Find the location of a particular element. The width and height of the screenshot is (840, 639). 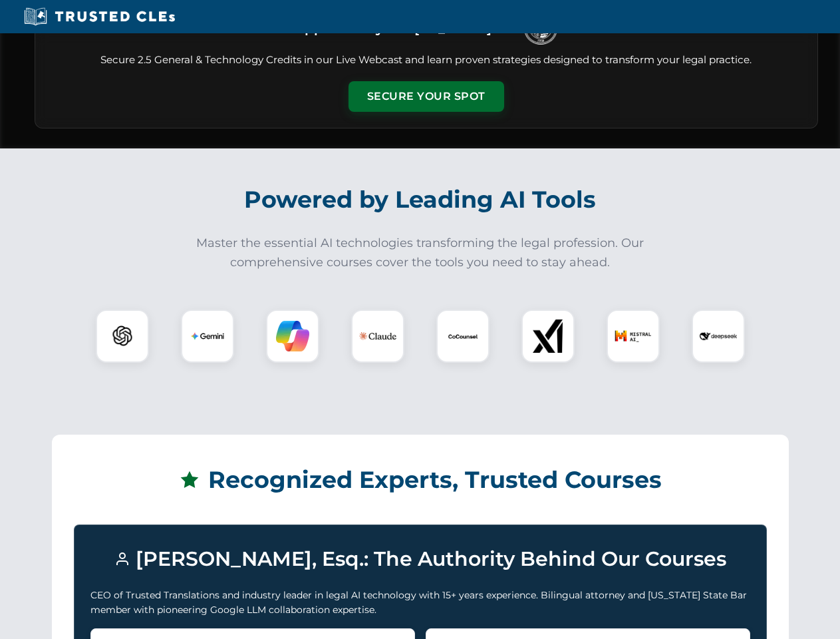

img: Trusted CLEs is located at coordinates (99, 17).